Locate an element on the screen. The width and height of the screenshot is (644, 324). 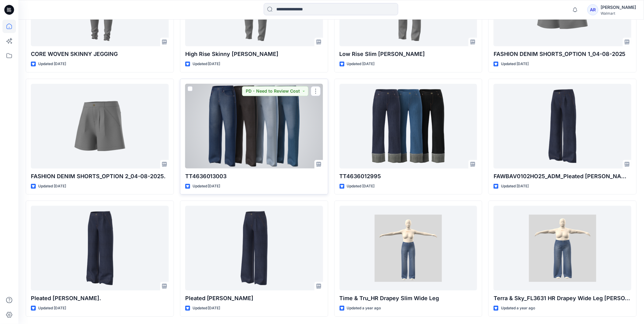
p: Time & Tru_HR Drapey Slim Wide Leg is located at coordinates (408, 298).